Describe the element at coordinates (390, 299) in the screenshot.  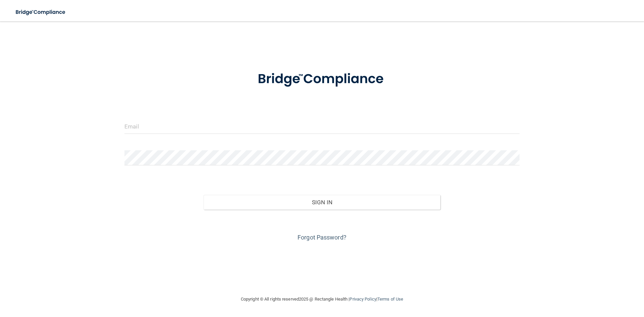
I see `a: Terms of Use` at that location.